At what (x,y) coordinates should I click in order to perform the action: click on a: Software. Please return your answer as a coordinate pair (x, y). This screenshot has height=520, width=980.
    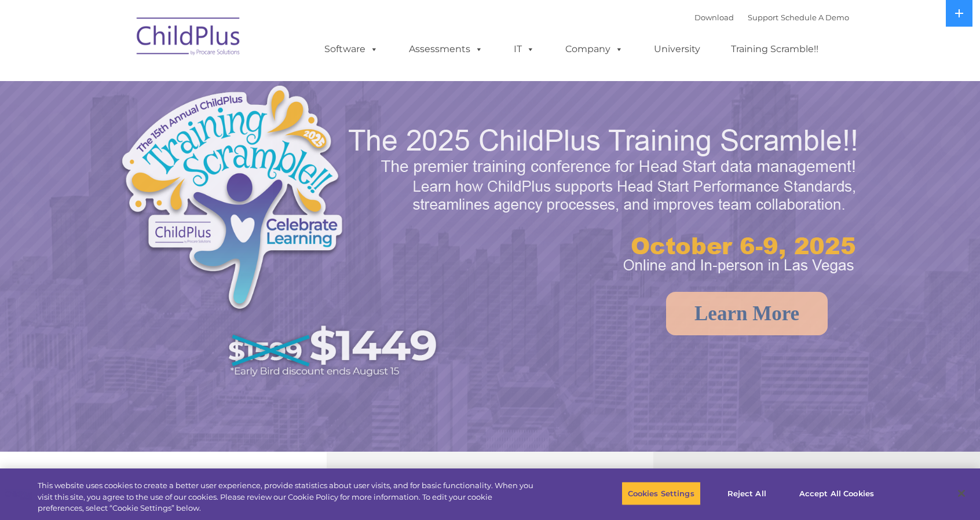
    Looking at the image, I should click on (351, 50).